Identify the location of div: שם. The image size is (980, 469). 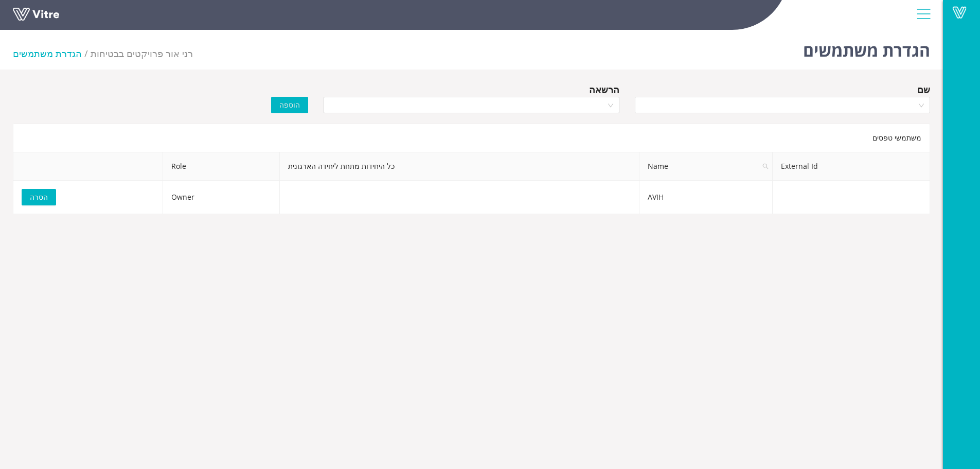
(924, 90).